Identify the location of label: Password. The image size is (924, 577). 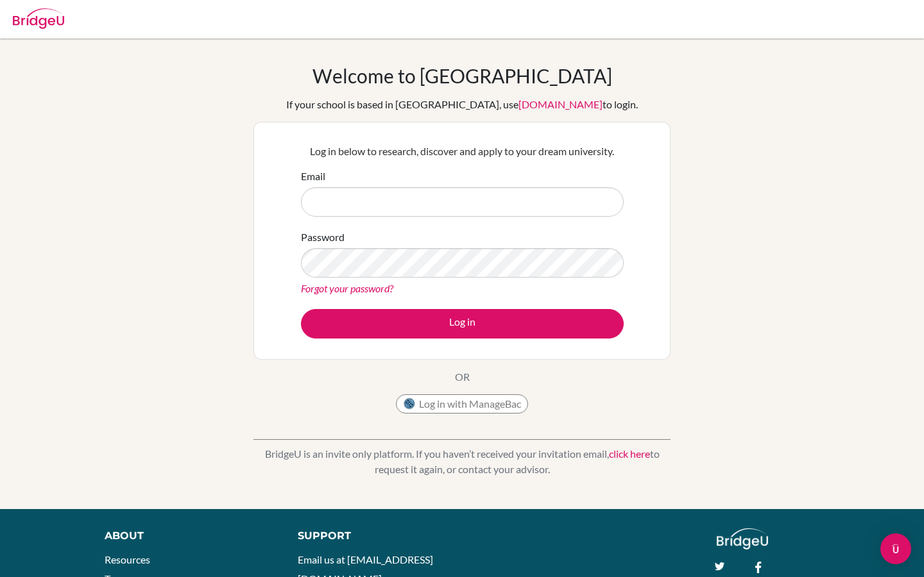
(322, 237).